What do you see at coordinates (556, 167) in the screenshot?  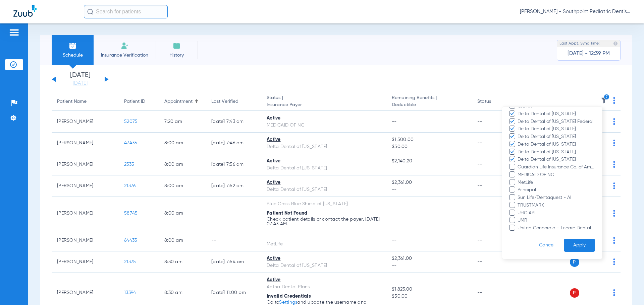 I see `span: Guardian Life Insurance Co. of America` at bounding box center [556, 167].